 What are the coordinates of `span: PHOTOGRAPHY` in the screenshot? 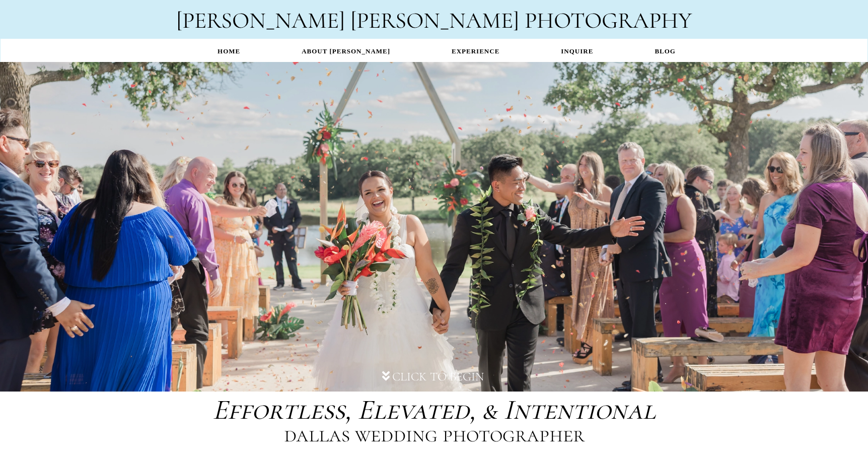 It's located at (609, 20).